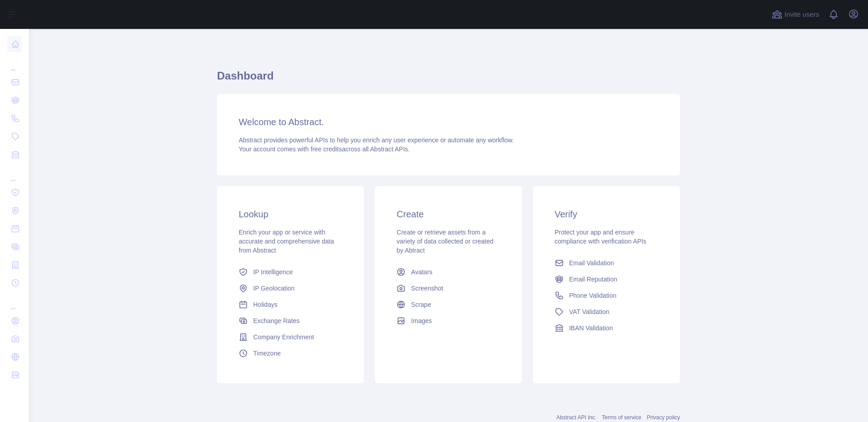  Describe the element at coordinates (290, 288) in the screenshot. I see `a: IP Geolocation` at that location.